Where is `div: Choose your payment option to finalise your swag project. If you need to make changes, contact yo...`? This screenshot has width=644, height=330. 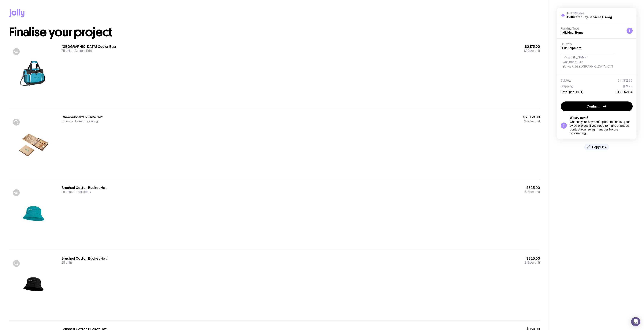
div: Choose your payment option to finalise your swag project. If you need to make changes, contact yo... is located at coordinates (601, 128).